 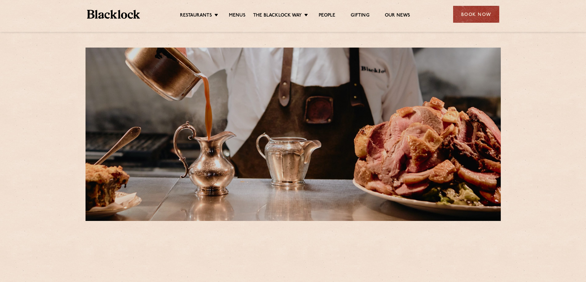 I want to click on a: The Blacklock Way, so click(x=277, y=16).